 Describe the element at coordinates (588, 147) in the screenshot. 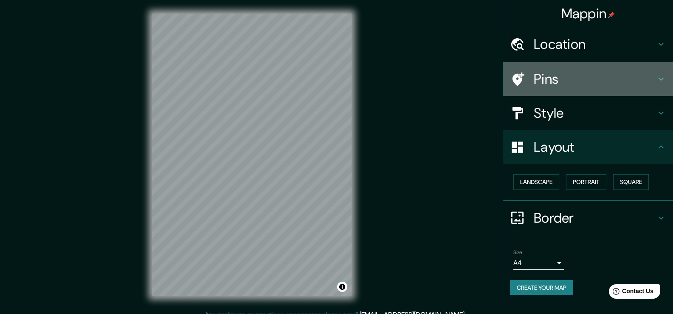

I see `div: Layout` at that location.